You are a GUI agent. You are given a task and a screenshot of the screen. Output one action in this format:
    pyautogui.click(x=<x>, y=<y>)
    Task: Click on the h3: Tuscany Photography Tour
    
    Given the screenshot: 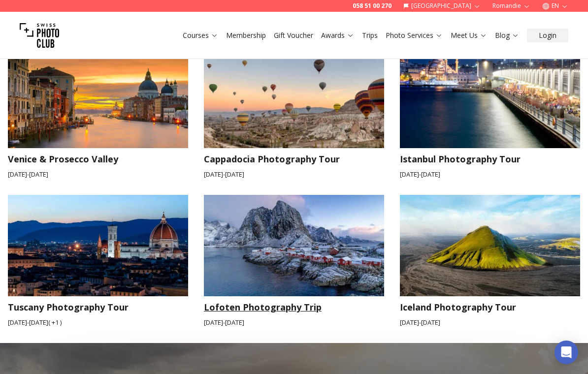 What is the action you would take?
    pyautogui.click(x=98, y=307)
    